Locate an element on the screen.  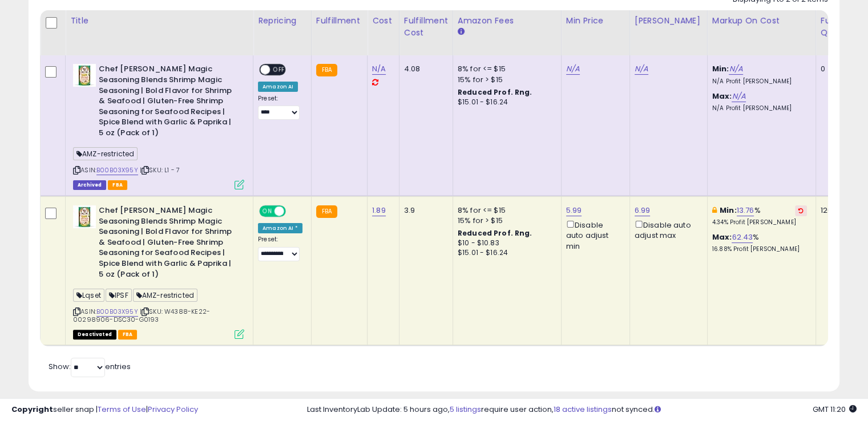
div: Fulfillment is located at coordinates (339, 20).